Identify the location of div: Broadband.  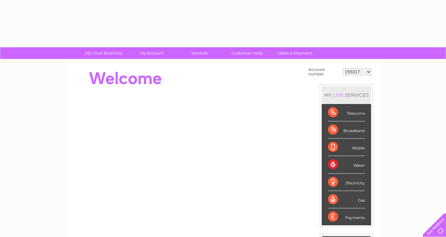
(346, 130).